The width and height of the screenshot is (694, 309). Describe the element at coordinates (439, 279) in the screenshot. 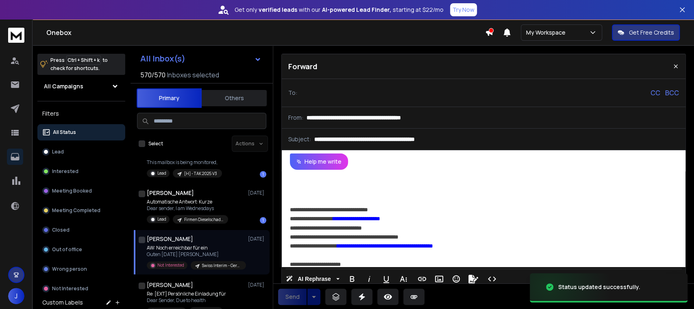

I see `button: Insert Image (Ctrl+P)` at that location.